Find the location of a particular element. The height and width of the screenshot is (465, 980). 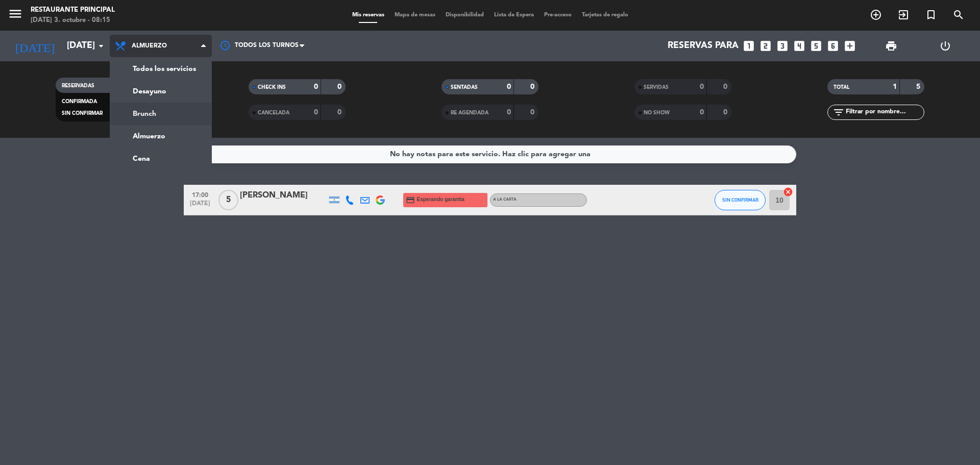

span: Lista de Espera is located at coordinates (514, 15).